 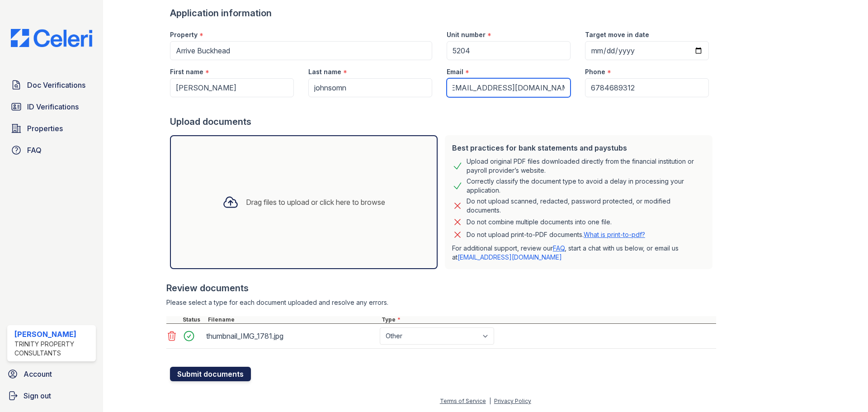 What do you see at coordinates (316, 202) in the screenshot?
I see `div: Drag files to upload or click here to browse` at bounding box center [316, 202].